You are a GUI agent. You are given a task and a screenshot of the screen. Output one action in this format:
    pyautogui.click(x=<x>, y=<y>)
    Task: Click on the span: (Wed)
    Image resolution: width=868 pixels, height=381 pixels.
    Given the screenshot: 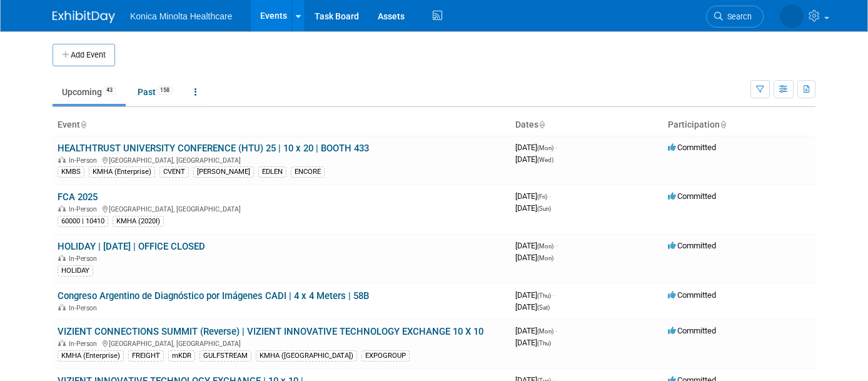 What is the action you would take?
    pyautogui.click(x=545, y=159)
    